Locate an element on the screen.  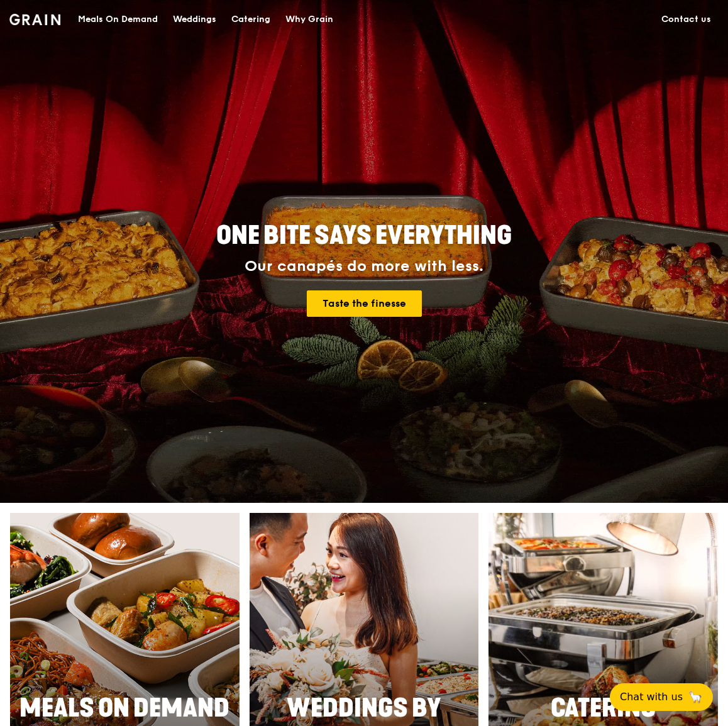
button: Chat with us🦙 is located at coordinates (661, 697).